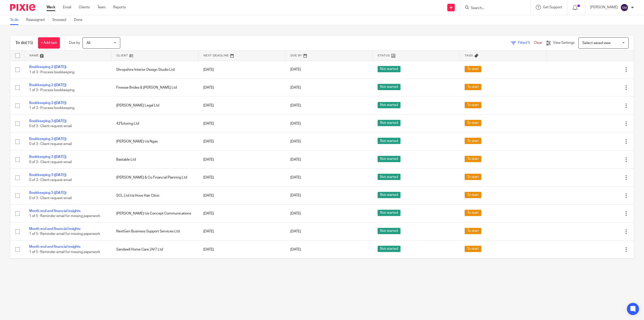  I want to click on a: Reports, so click(120, 7).